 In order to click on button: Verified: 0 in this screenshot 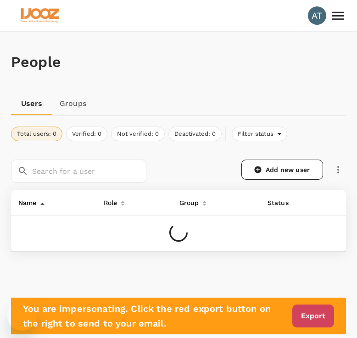, I will do `click(87, 134)`.